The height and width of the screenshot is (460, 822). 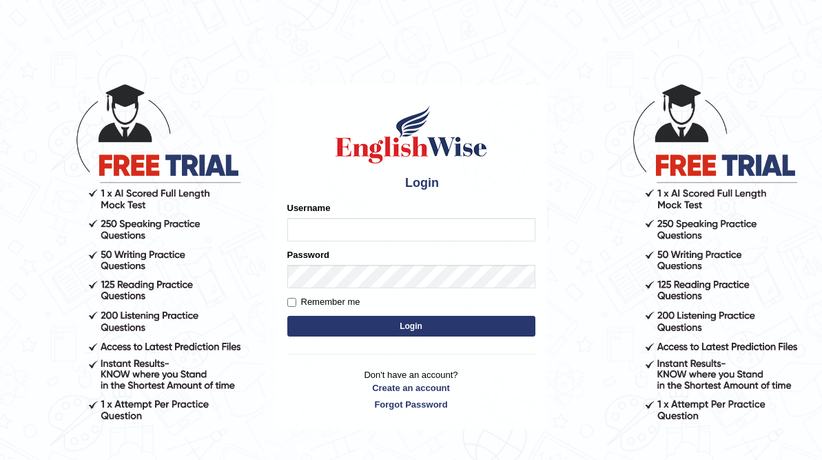 What do you see at coordinates (412, 183) in the screenshot?
I see `h4: Login` at bounding box center [412, 183].